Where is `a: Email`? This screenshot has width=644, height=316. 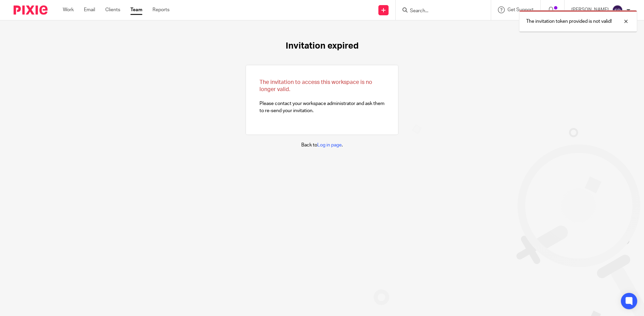
a: Email is located at coordinates (89, 10).